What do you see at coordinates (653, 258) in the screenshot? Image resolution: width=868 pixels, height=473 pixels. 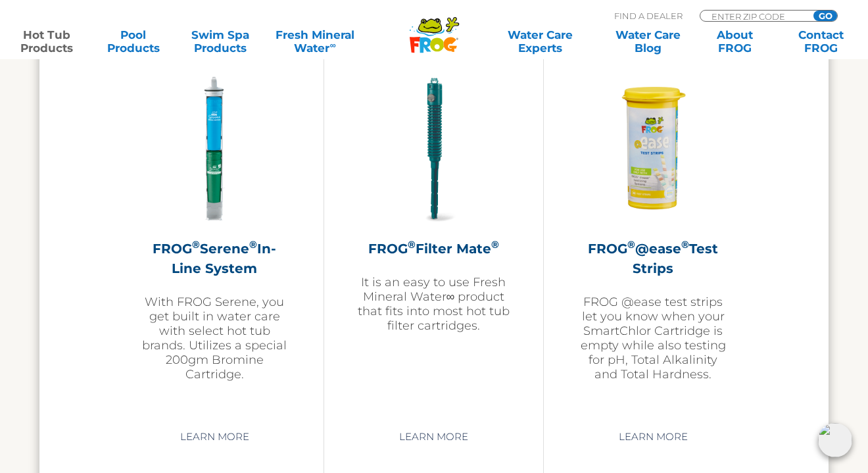 I see `h2: FROG @ease Test Strips` at bounding box center [653, 258].